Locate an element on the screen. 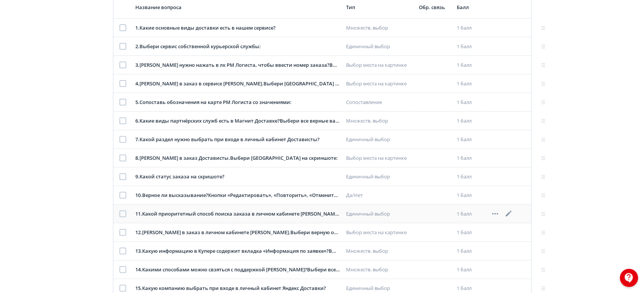 This screenshot has width=644, height=293. div: 9 . Какой статус заказа на скришоте? is located at coordinates (237, 177).